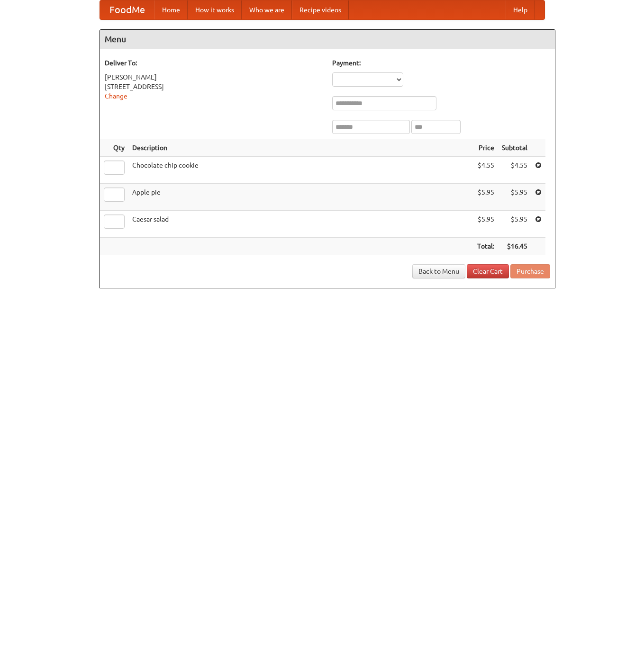 The image size is (644, 670). I want to click on td: Caesar salad, so click(301, 224).